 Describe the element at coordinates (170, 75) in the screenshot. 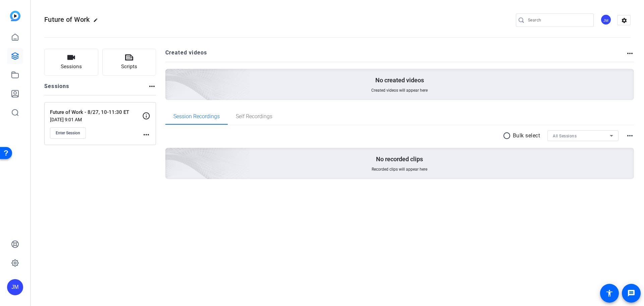

I see `img: Creted videos background` at that location.